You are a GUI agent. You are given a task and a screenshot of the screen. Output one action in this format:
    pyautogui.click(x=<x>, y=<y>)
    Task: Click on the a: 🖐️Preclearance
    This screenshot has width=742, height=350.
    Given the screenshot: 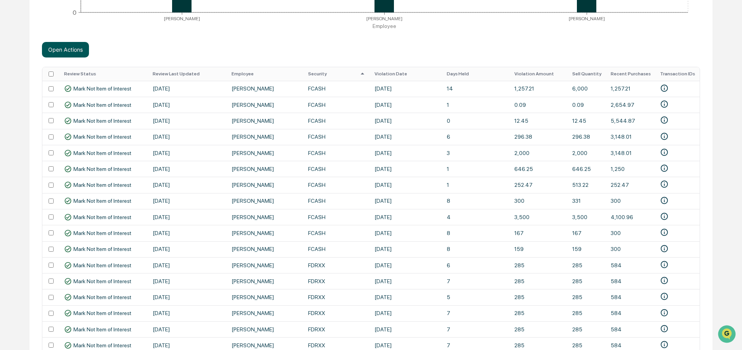 What is the action you would take?
    pyautogui.click(x=29, y=102)
    